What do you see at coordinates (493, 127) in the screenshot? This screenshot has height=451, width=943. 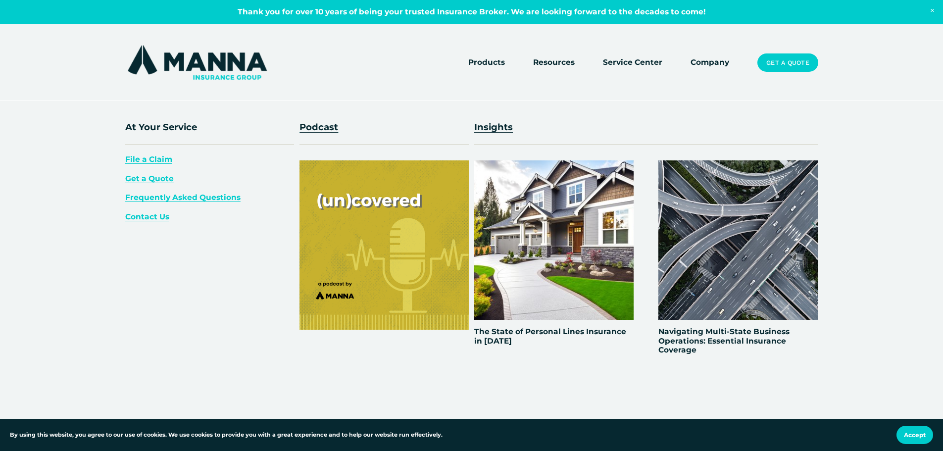 I see `a: Insights` at bounding box center [493, 127].